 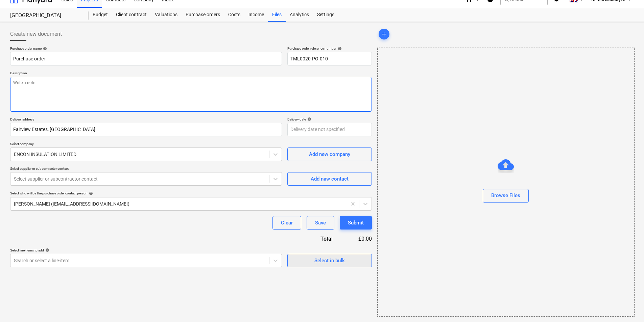 What do you see at coordinates (131, 15) in the screenshot?
I see `a: Client contract` at bounding box center [131, 15].